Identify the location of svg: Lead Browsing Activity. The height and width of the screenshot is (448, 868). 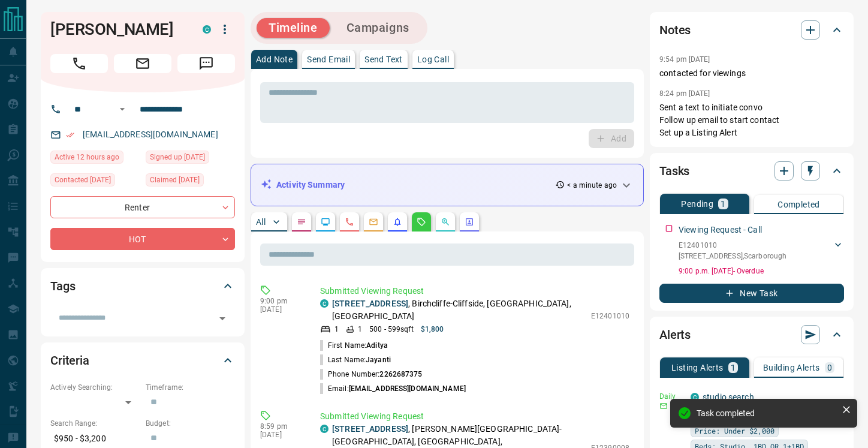
(325, 222).